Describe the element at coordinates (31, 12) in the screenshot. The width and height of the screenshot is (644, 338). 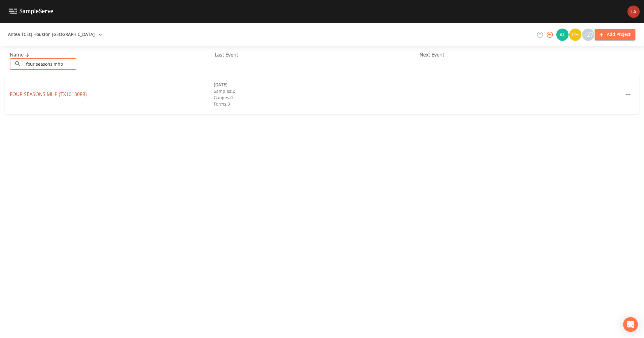
I see `img: logo` at that location.